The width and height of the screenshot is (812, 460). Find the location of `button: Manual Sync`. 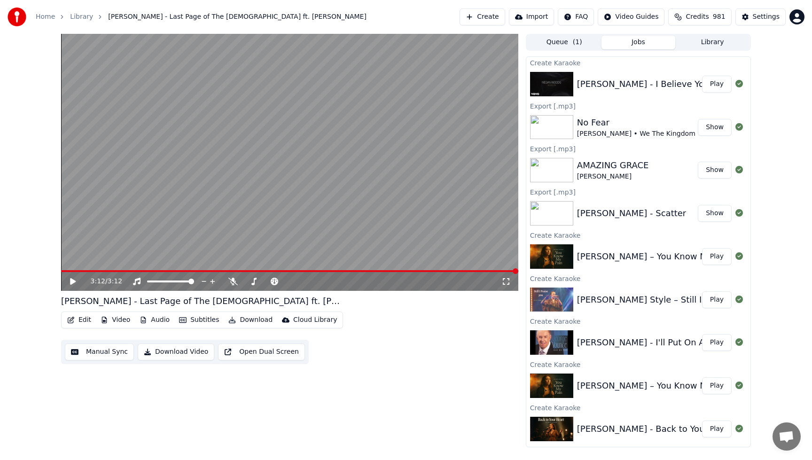

button: Manual Sync is located at coordinates (99, 352).